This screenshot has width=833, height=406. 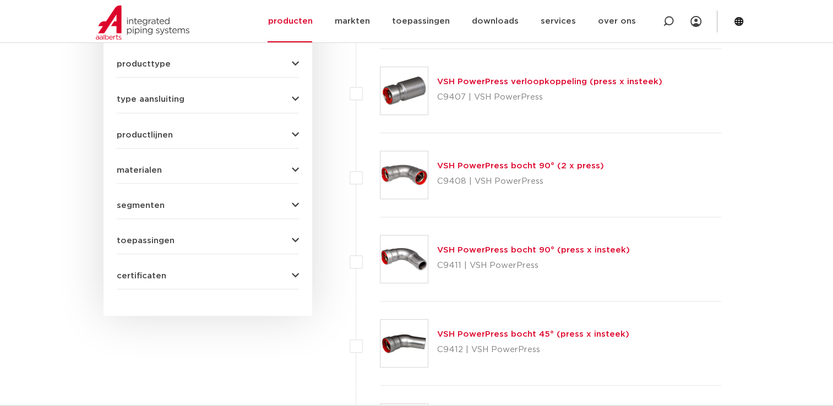 What do you see at coordinates (139, 170) in the screenshot?
I see `span: materialen` at bounding box center [139, 170].